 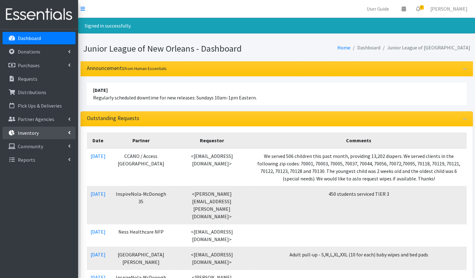 I want to click on li: Dashboard, so click(x=366, y=48).